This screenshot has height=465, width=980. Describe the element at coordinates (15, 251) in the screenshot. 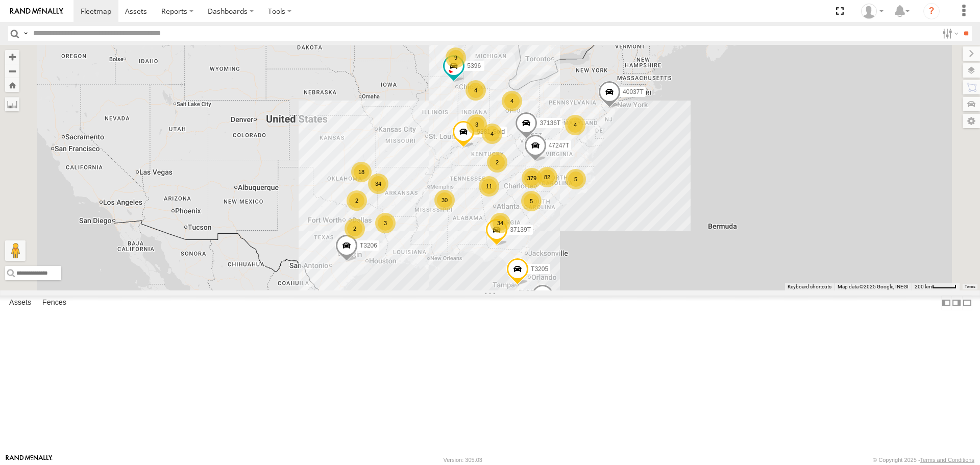

I see `button: Drag Pegman onto the map to open Street View` at that location.